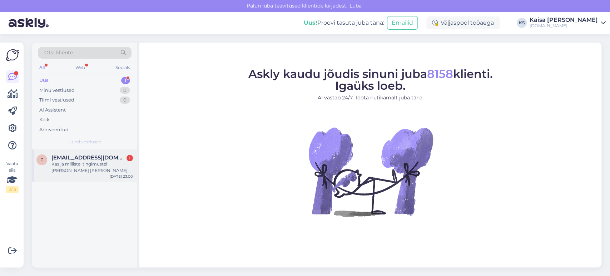 Image resolution: width=610 pixels, height=276 pixels. What do you see at coordinates (522, 23) in the screenshot?
I see `div: KS` at bounding box center [522, 23].